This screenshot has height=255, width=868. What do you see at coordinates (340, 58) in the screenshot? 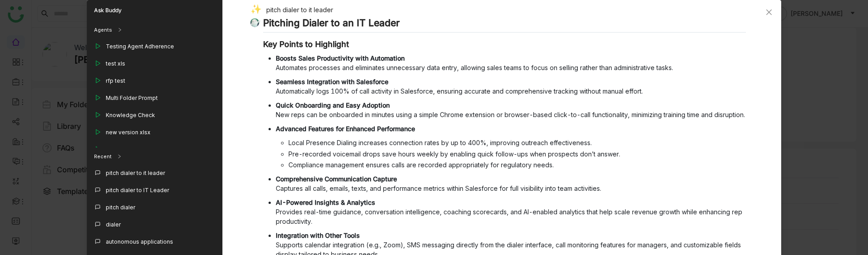
I see `strong: Boosts Sales Productivity with Automation` at bounding box center [340, 58].